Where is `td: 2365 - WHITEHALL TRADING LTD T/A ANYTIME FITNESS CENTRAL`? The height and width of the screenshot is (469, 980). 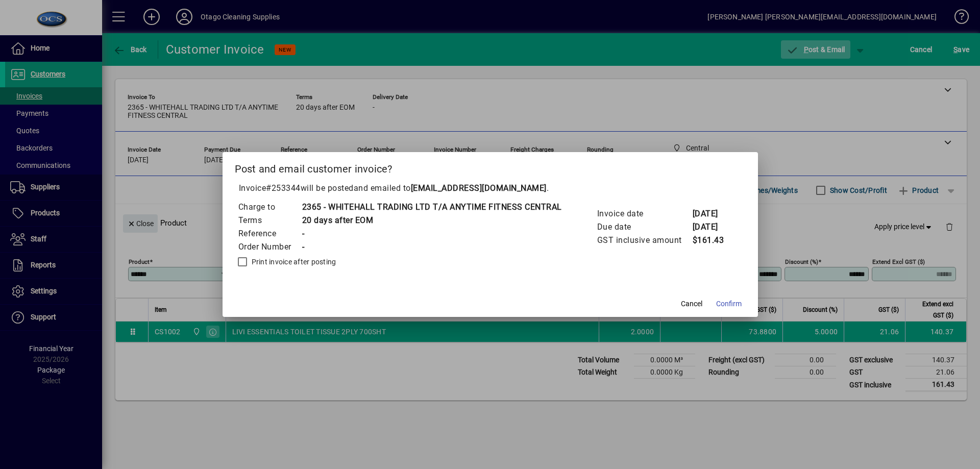 td: 2365 - WHITEHALL TRADING LTD T/A ANYTIME FITNESS CENTRAL is located at coordinates (432, 207).